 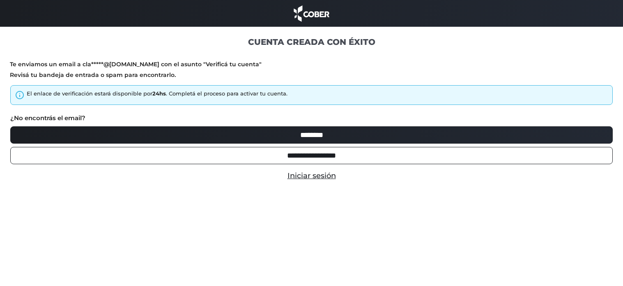 I want to click on label: ¿No encontrás el email?, so click(x=48, y=118).